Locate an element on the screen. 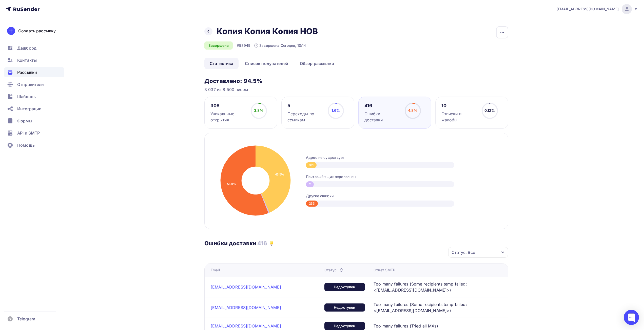 This screenshot has height=330, width=644. div: 416 is located at coordinates (382, 106).